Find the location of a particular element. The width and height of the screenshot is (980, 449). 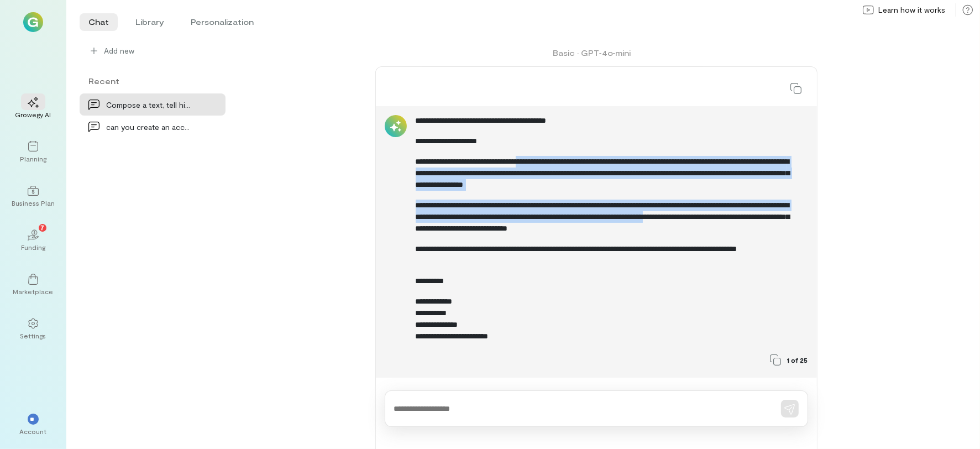

a: Growegy AI is located at coordinates (33, 108).